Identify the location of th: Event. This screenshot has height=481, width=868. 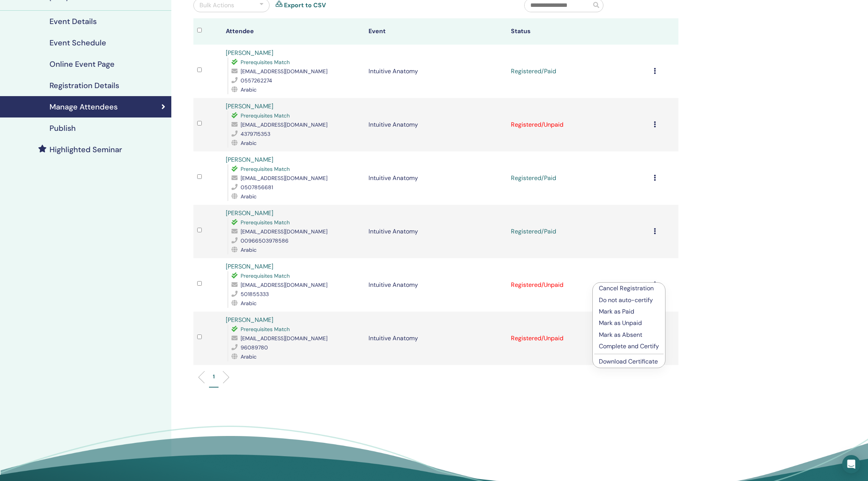
(436, 31).